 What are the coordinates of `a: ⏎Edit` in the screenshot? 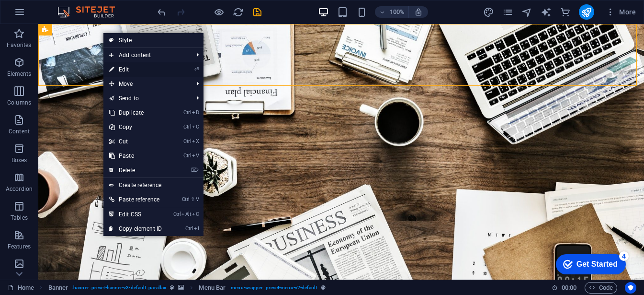 It's located at (136, 70).